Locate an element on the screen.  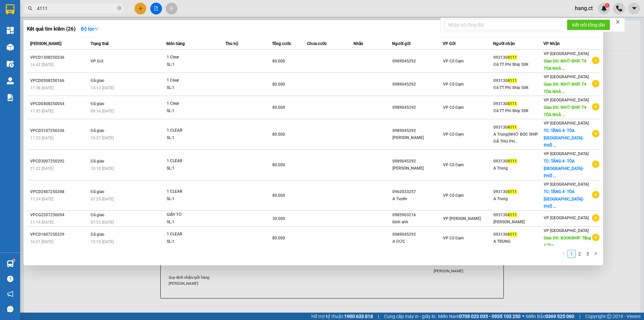
span: 30.000 is located at coordinates (279, 219).